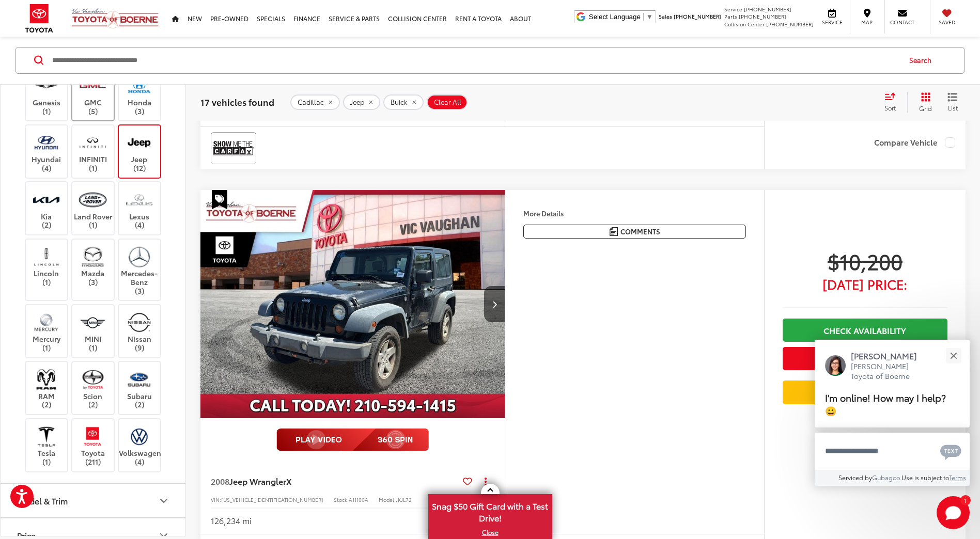 The height and width of the screenshot is (539, 980). Describe the element at coordinates (447, 102) in the screenshot. I see `span: Clear All` at that location.